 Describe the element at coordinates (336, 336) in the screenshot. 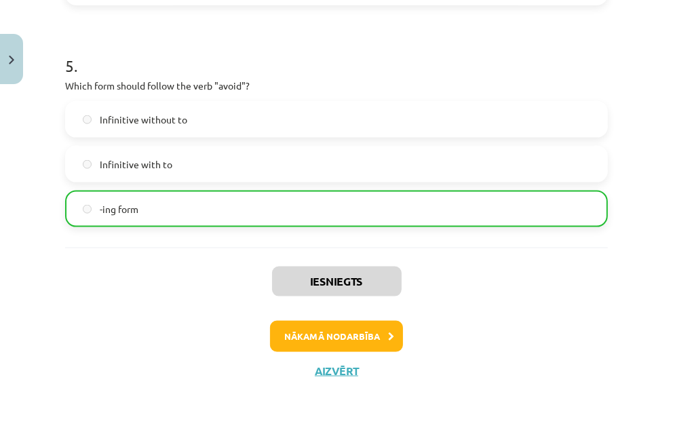

I see `button: Nākamā nodarbība` at that location.